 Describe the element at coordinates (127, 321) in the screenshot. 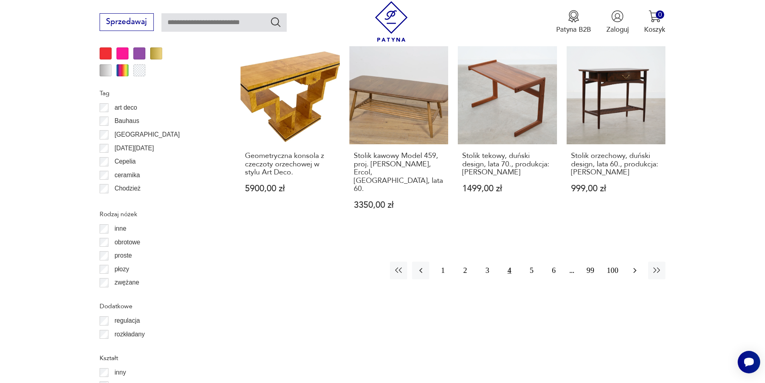

I see `p: regulacja` at that location.